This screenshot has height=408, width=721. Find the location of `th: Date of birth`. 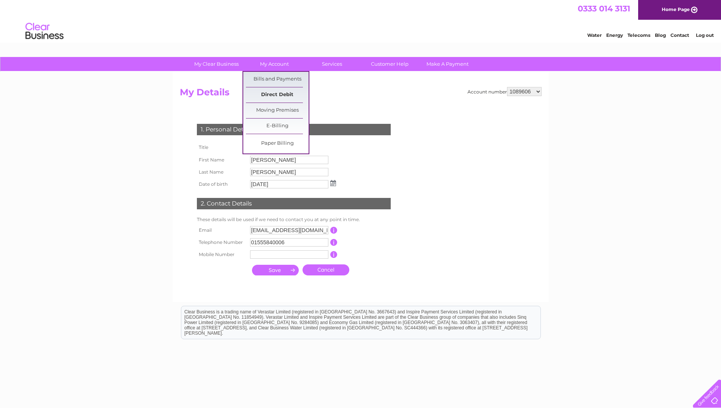

th: Date of birth is located at coordinates (222, 184).